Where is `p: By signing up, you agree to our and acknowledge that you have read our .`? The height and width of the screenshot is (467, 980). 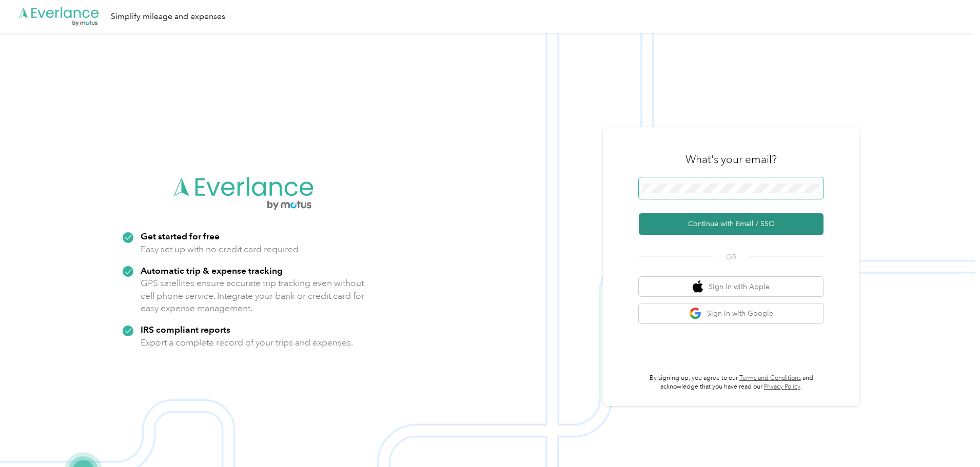 p: By signing up, you agree to our and acknowledge that you have read our . is located at coordinates (731, 383).